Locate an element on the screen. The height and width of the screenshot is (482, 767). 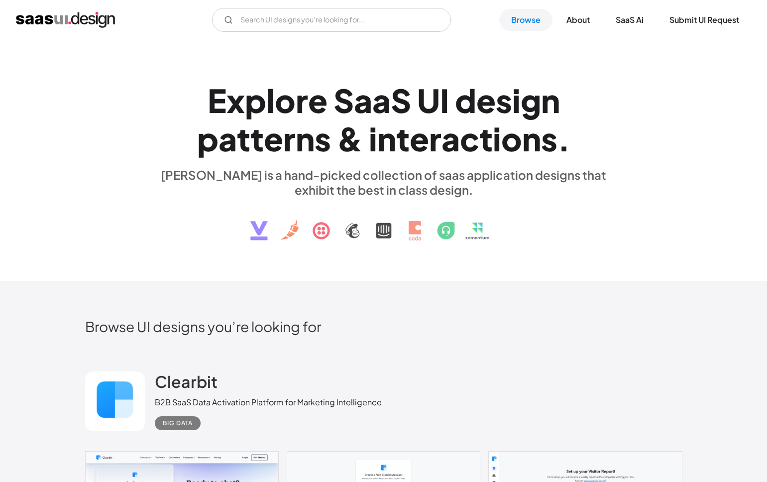
img: text, icon, saas logo is located at coordinates (384, 223).